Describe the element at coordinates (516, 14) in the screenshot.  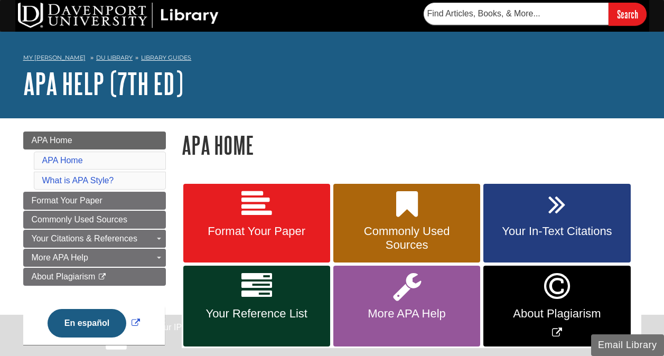
I see `input: Find Articles, Books, & More...` at that location.